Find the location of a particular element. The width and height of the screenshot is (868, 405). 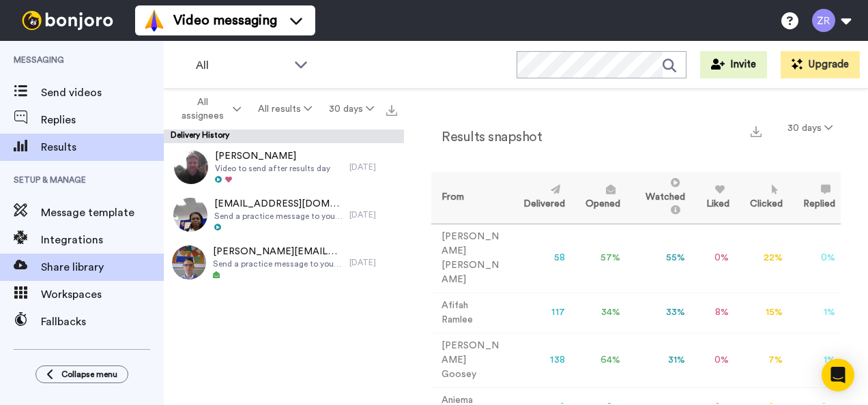

td: 15 % is located at coordinates (761, 313).